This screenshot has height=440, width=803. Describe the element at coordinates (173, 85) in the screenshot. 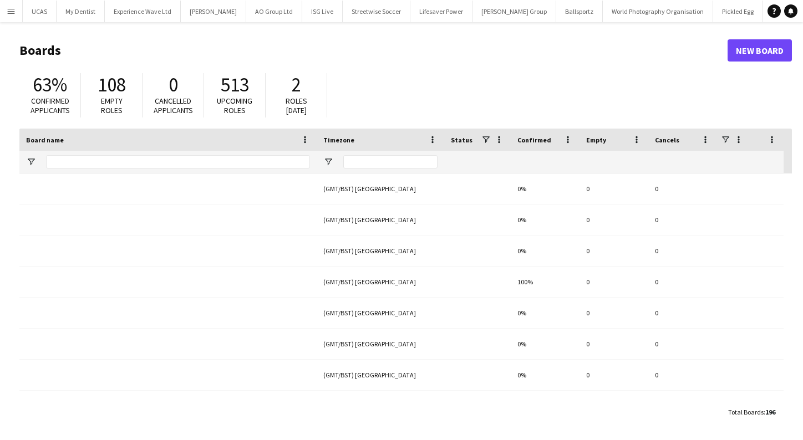

I see `span: 0` at that location.